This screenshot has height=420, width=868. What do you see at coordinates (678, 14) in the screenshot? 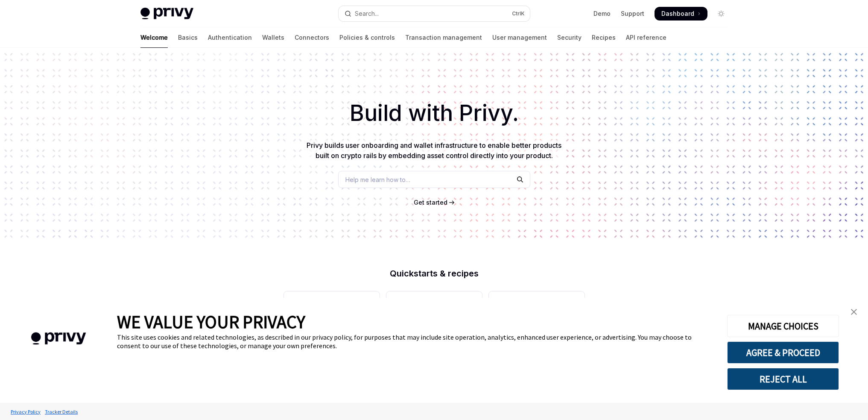
I see `span: Dashboard` at bounding box center [678, 14].